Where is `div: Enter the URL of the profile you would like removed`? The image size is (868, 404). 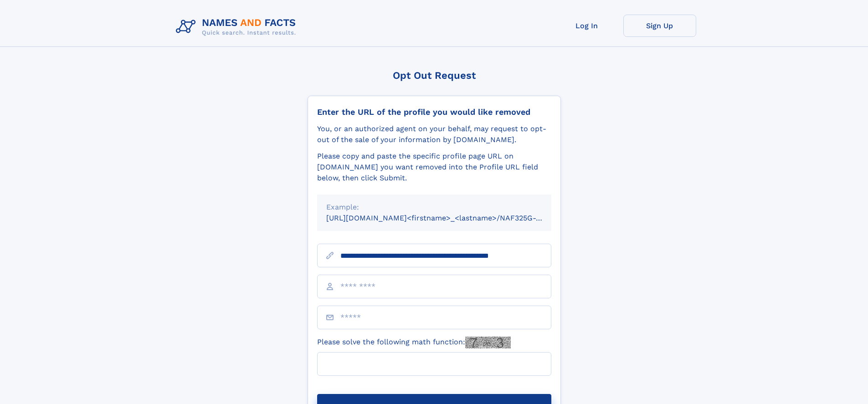
div: Enter the URL of the profile you would like removed is located at coordinates (434, 112).